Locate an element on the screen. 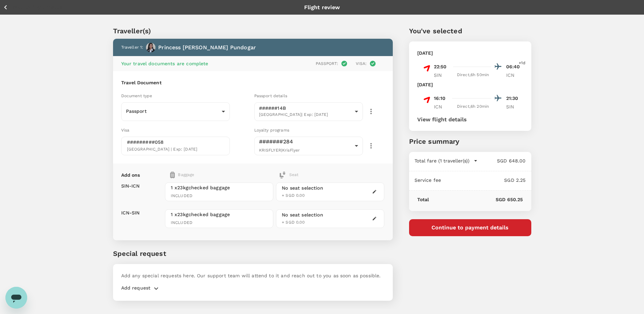 The height and width of the screenshot is (314, 644). p: SGD 648.00 is located at coordinates (502, 161).